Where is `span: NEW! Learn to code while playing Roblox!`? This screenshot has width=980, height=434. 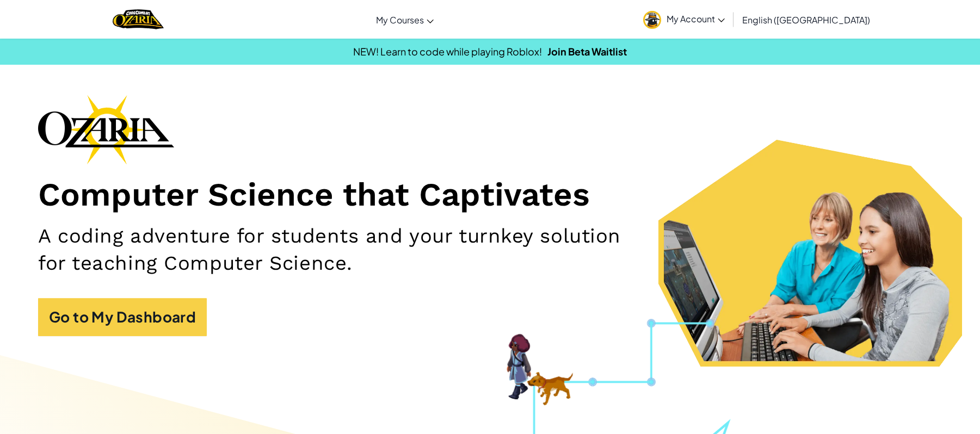 span: NEW! Learn to code while playing Roblox! is located at coordinates (447, 51).